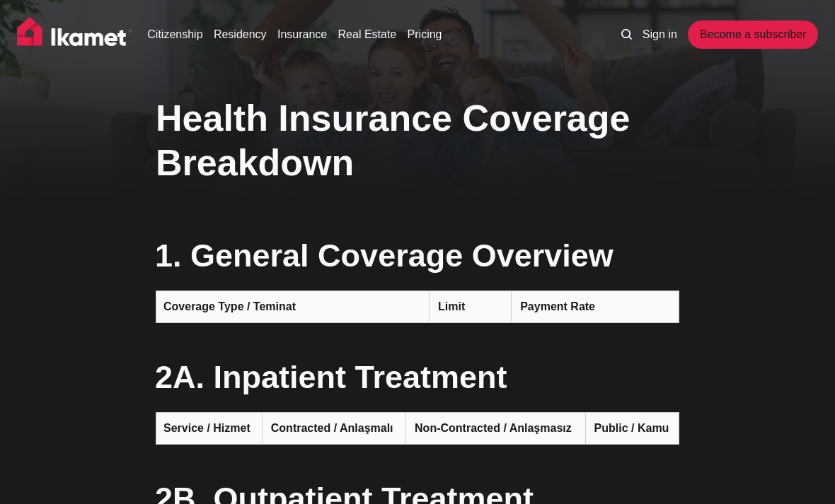 The image size is (835, 504). Describe the element at coordinates (334, 428) in the screenshot. I see `th: Contracted / Anlaşmalı` at that location.